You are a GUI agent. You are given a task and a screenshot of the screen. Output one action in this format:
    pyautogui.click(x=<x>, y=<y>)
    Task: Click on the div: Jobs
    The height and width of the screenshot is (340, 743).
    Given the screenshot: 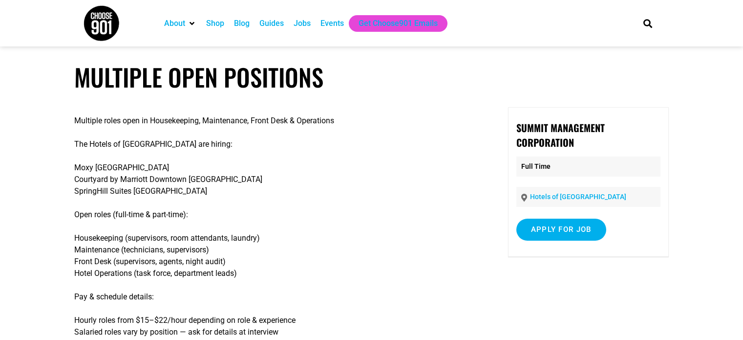 What is the action you would take?
    pyautogui.click(x=302, y=23)
    